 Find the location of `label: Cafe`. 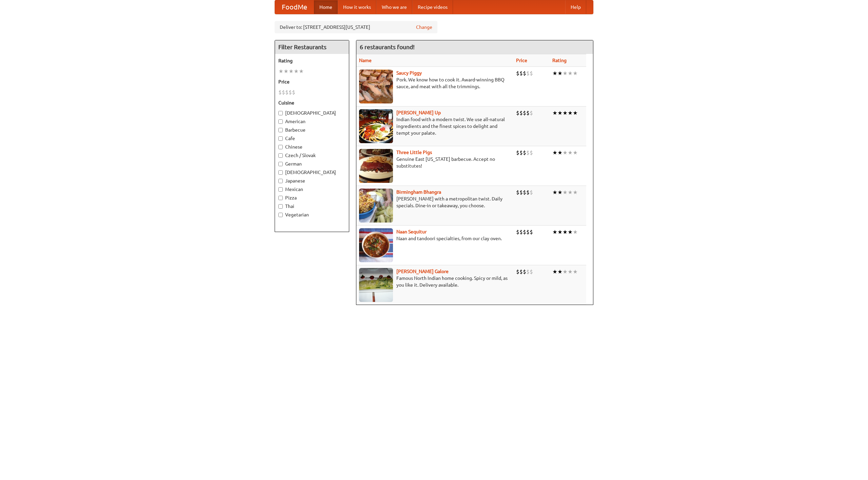

label: Cafe is located at coordinates (312, 139).